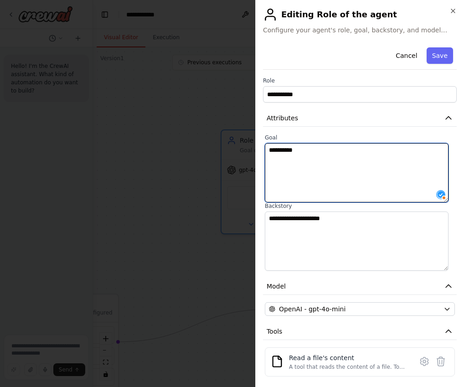 This screenshot has height=387, width=464. Describe the element at coordinates (360, 81) in the screenshot. I see `label: Role` at that location.